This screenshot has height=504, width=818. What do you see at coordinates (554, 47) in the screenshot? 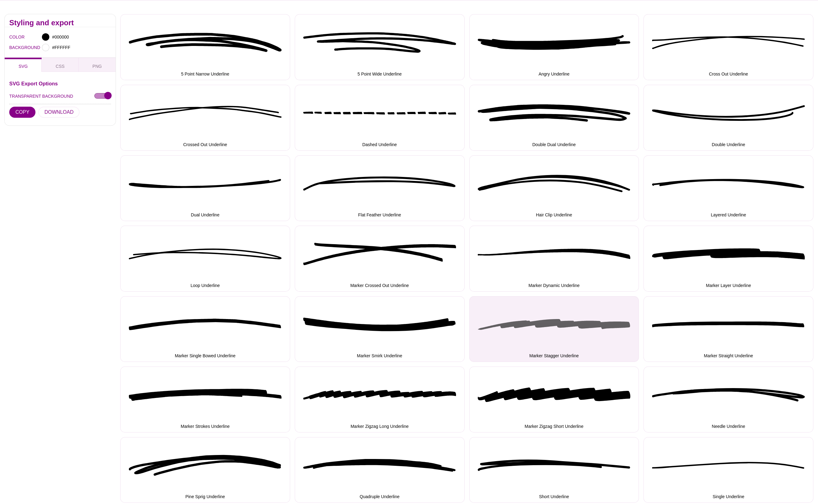
I see `button: Angry Underline` at bounding box center [554, 47].